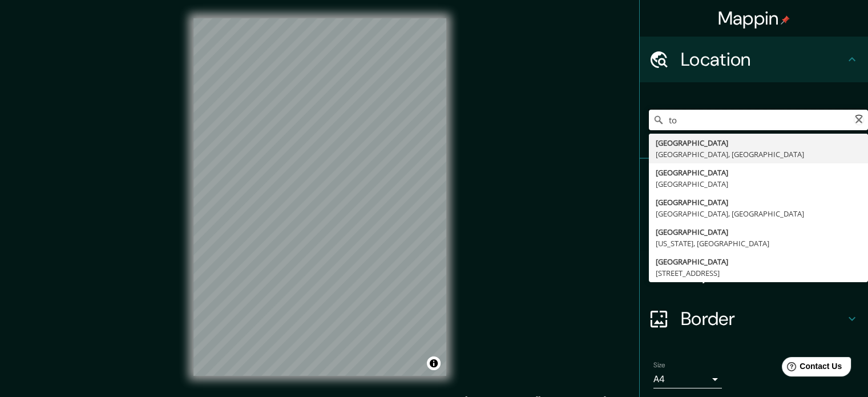 This screenshot has width=868, height=397. What do you see at coordinates (758, 120) in the screenshot?
I see `input: Pick your city or area` at bounding box center [758, 120].